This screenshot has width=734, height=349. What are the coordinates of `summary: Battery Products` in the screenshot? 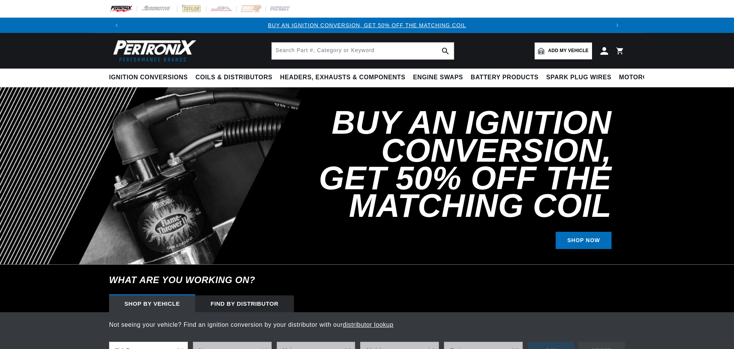 It's located at (505, 77).